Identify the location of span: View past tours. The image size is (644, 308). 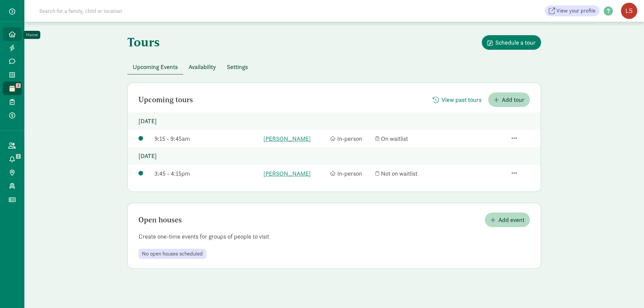
(461, 99).